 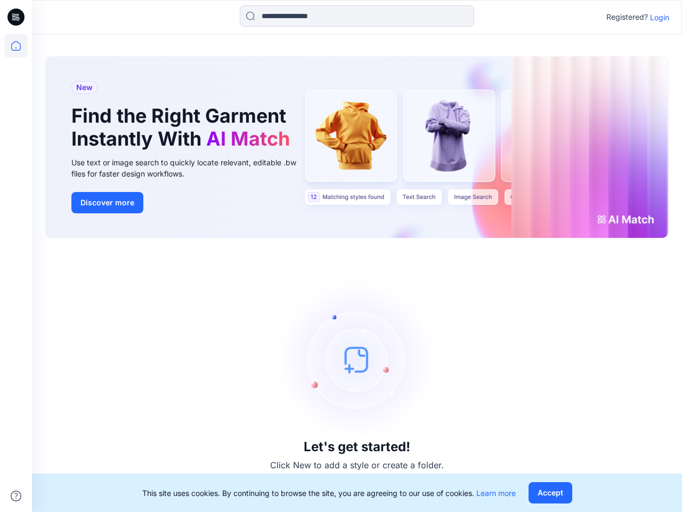 I want to click on a: Discover more, so click(x=107, y=203).